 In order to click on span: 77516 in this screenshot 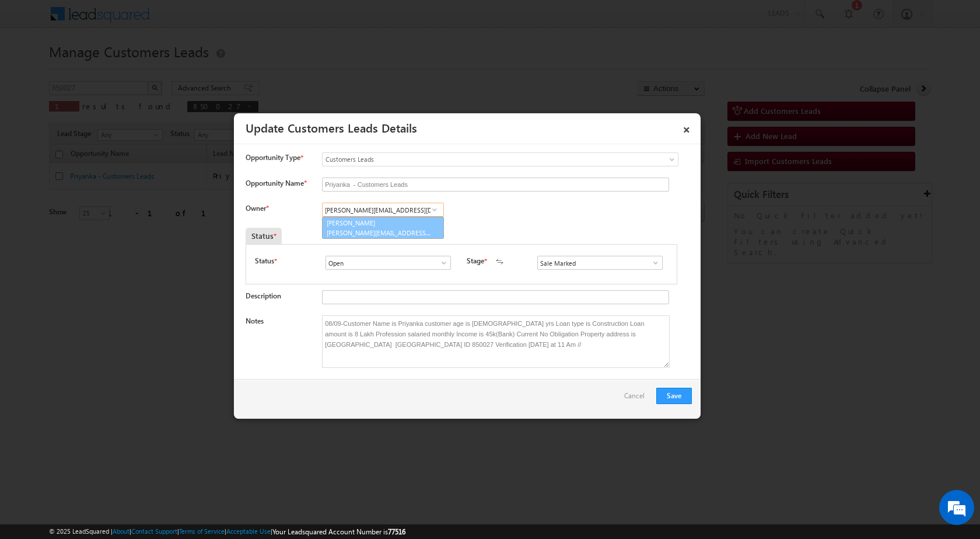, I will do `click(396, 531)`.